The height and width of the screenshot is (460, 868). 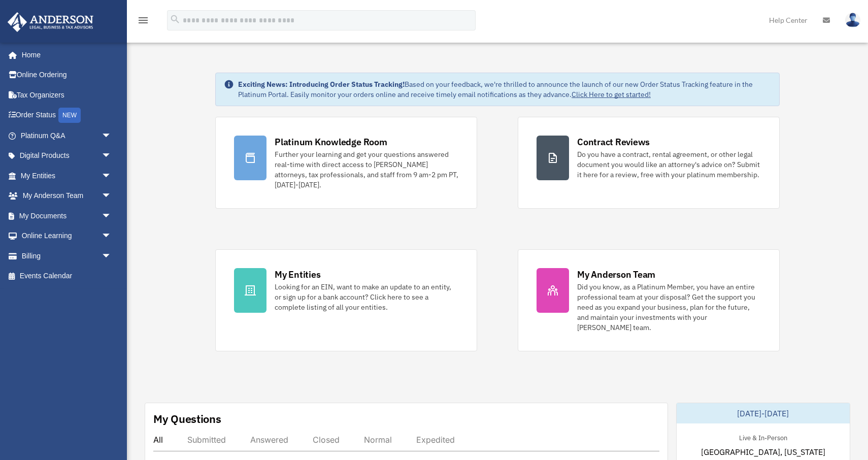 I want to click on a: My Documentsarrow_drop_down, so click(x=67, y=216).